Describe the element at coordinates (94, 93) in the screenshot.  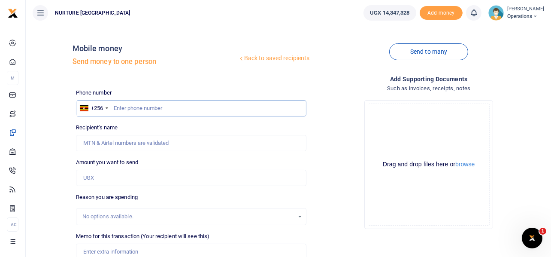
I see `label: Phone number` at that location.